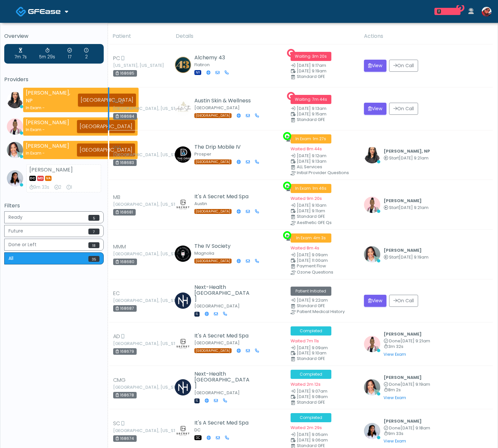 The image size is (498, 448). What do you see at coordinates (45, 12) in the screenshot?
I see `img: Docovia` at bounding box center [45, 12].